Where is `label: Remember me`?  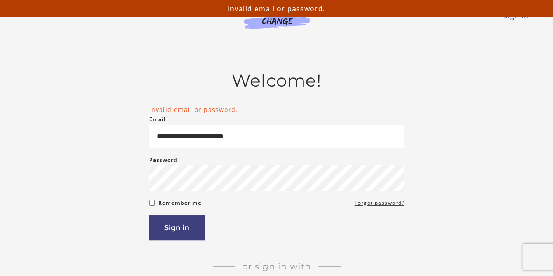
label: Remember me is located at coordinates (180, 203).